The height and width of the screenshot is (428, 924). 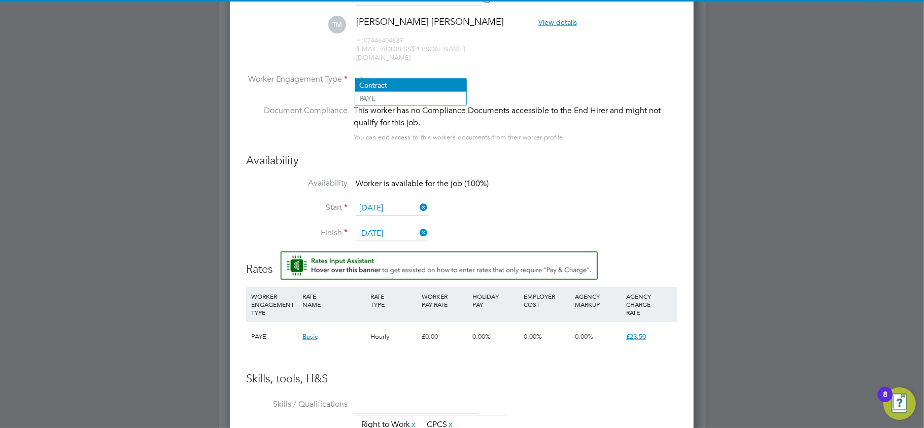 I want to click on div: AGENCY MARKUP, so click(x=598, y=300).